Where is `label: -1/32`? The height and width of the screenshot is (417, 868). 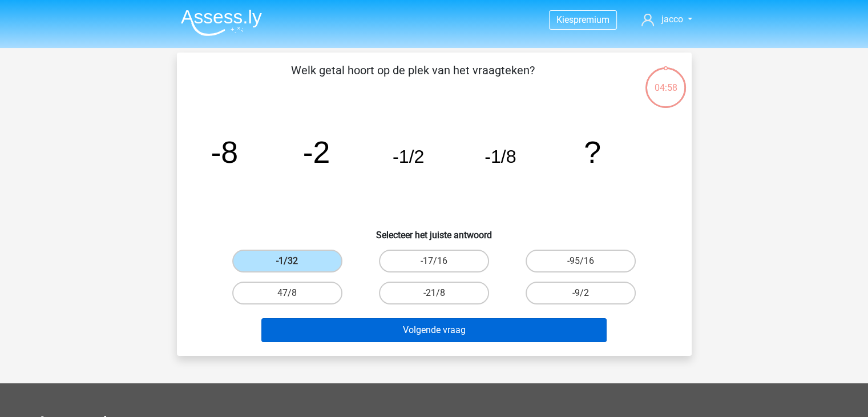 label: -1/32 is located at coordinates (287, 261).